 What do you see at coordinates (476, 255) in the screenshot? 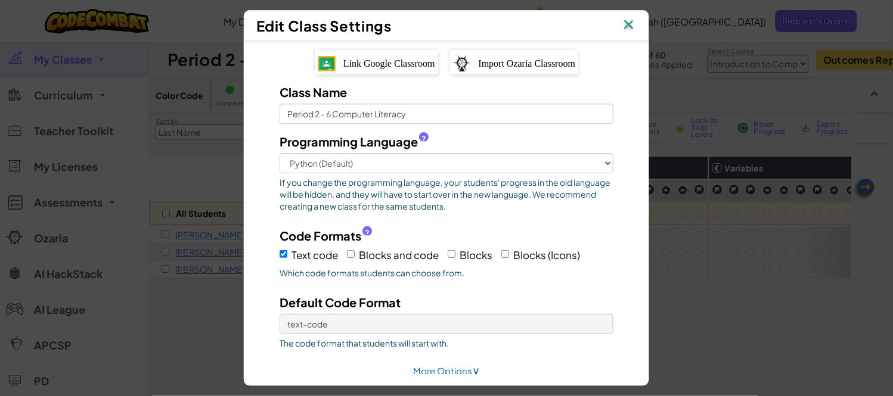
I see `span: Blocks` at bounding box center [476, 255].